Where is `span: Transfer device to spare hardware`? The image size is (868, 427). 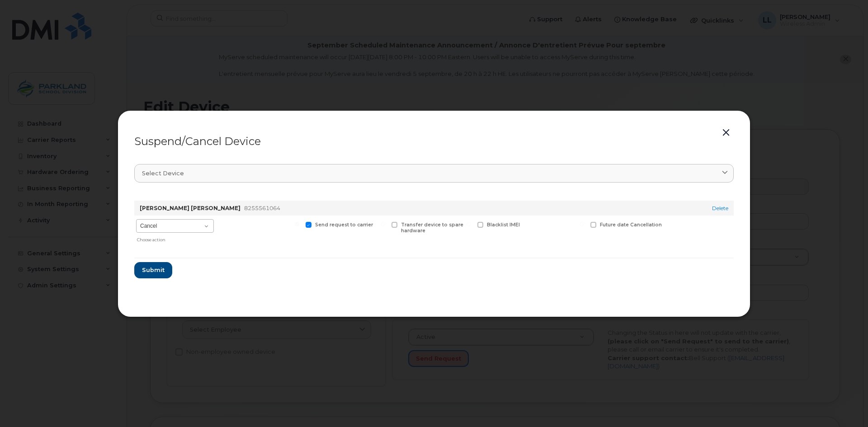 span: Transfer device to spare hardware is located at coordinates (433, 228).